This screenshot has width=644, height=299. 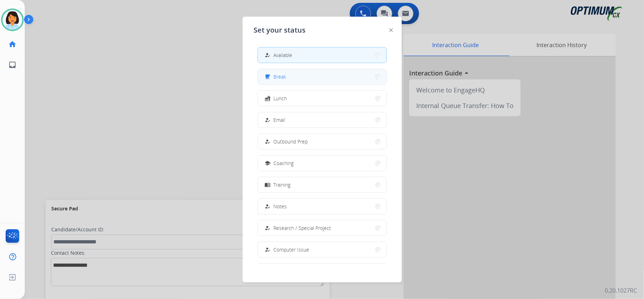 What do you see at coordinates (284, 163) in the screenshot?
I see `span: Coaching` at bounding box center [284, 163].